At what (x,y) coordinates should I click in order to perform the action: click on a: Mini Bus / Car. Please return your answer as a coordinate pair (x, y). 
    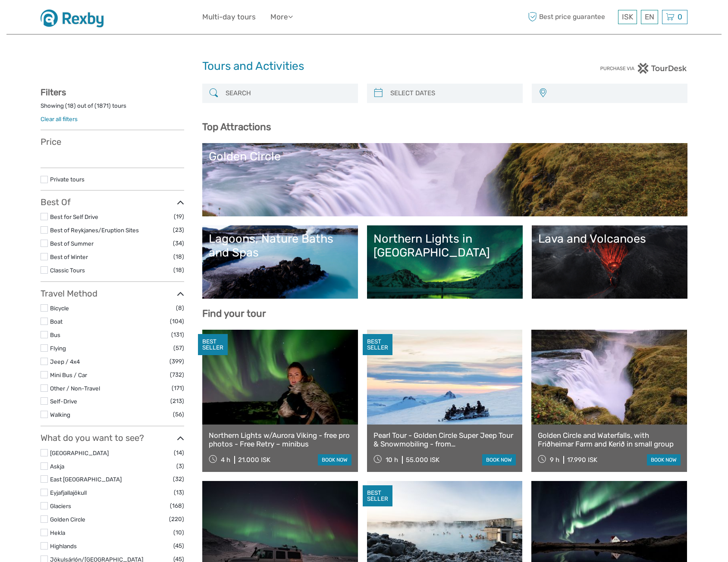
    Looking at the image, I should click on (68, 375).